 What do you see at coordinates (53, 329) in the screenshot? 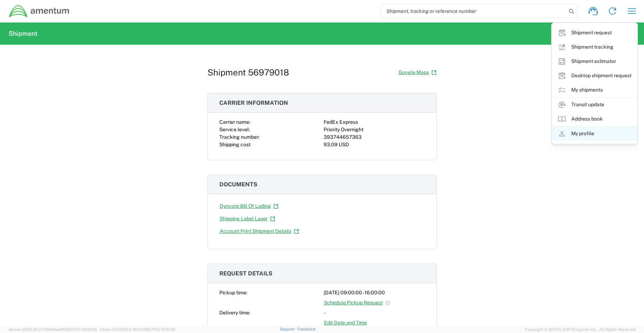
I see `span: Server: 2025.20.0-710e05ee653` at bounding box center [53, 329].